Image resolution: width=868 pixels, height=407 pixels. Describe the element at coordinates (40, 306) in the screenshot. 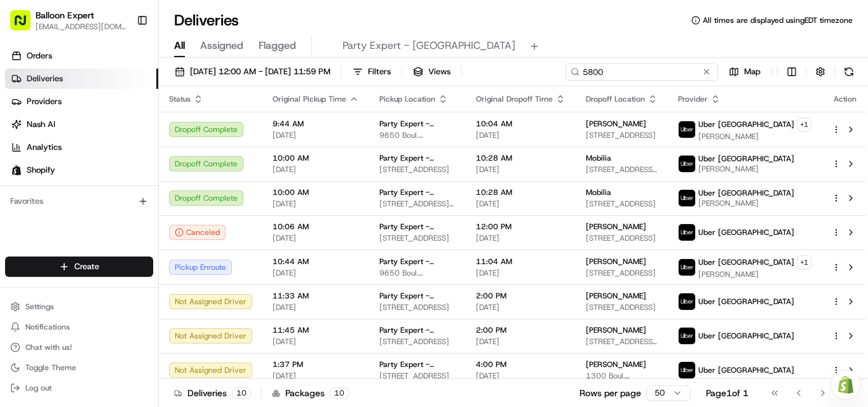

I see `span: Settings` at that location.